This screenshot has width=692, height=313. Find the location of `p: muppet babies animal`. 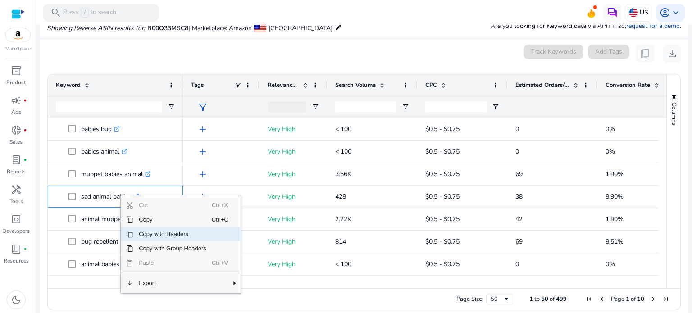

p: muppet babies animal is located at coordinates (116, 174).